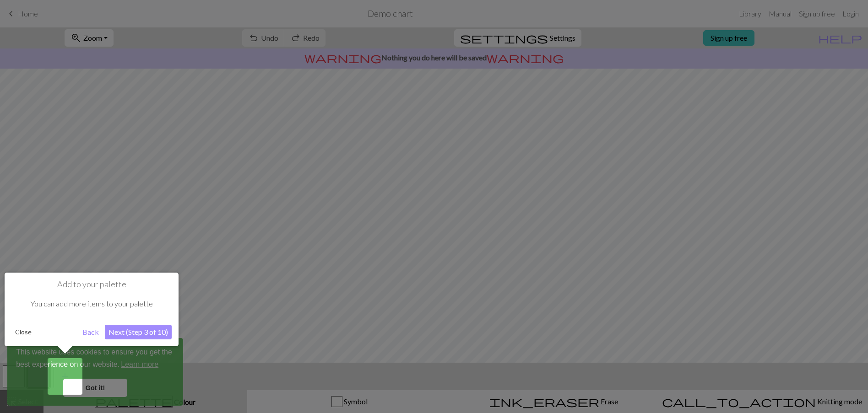  Describe the element at coordinates (91, 332) in the screenshot. I see `button: Back` at that location.